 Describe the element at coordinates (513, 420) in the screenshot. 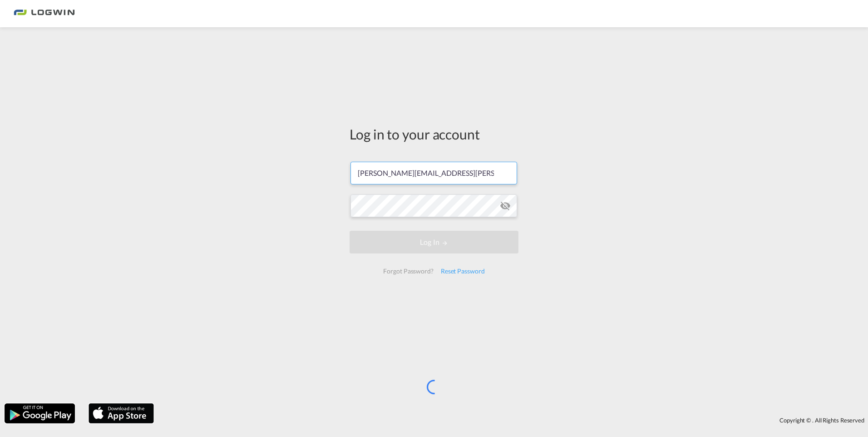

I see `div: Copyright © . All Rights Reserved` at that location.